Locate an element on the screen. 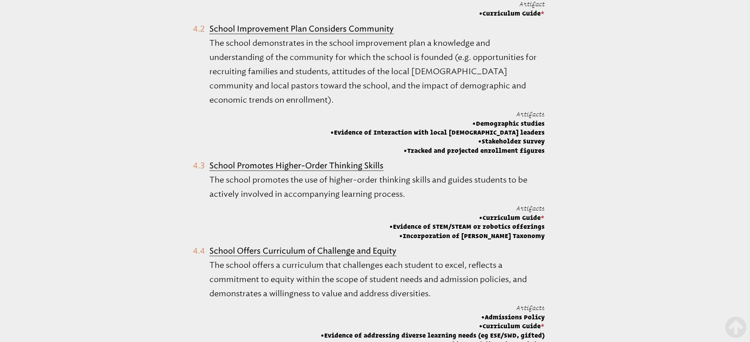 This screenshot has height=342, width=750. span: Demographic studies is located at coordinates (437, 123).